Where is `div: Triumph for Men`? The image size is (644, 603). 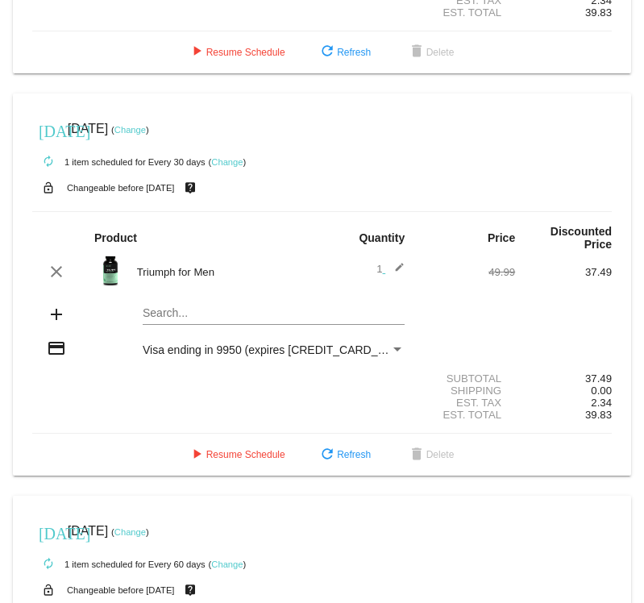 div: Triumph for Men is located at coordinates (226, 272).